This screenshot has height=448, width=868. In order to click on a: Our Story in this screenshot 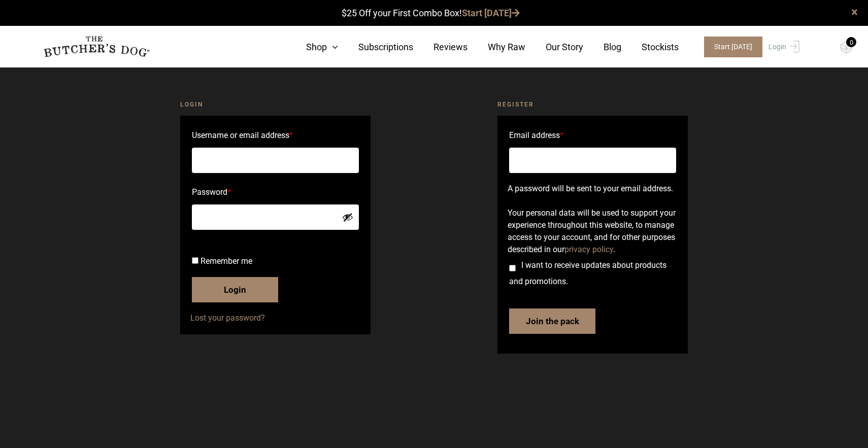, I will do `click(554, 47)`.